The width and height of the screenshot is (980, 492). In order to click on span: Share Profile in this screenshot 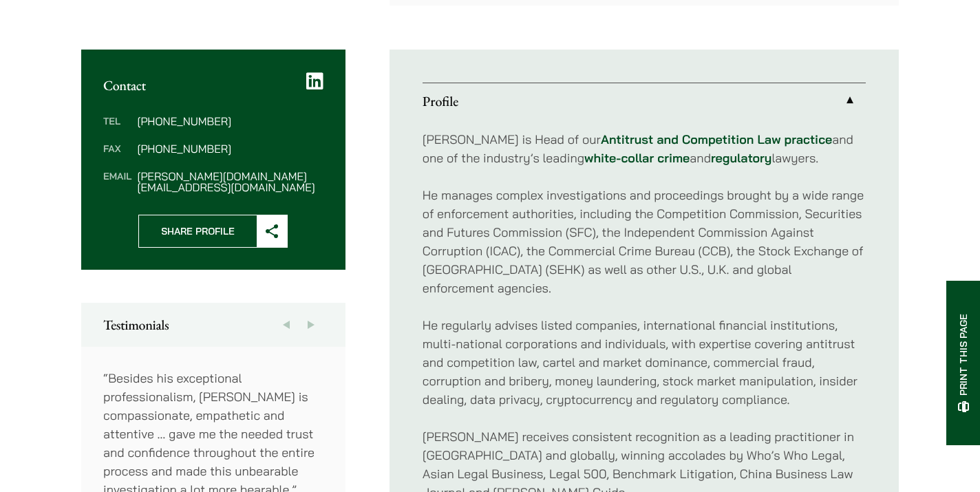, I will do `click(198, 231)`.